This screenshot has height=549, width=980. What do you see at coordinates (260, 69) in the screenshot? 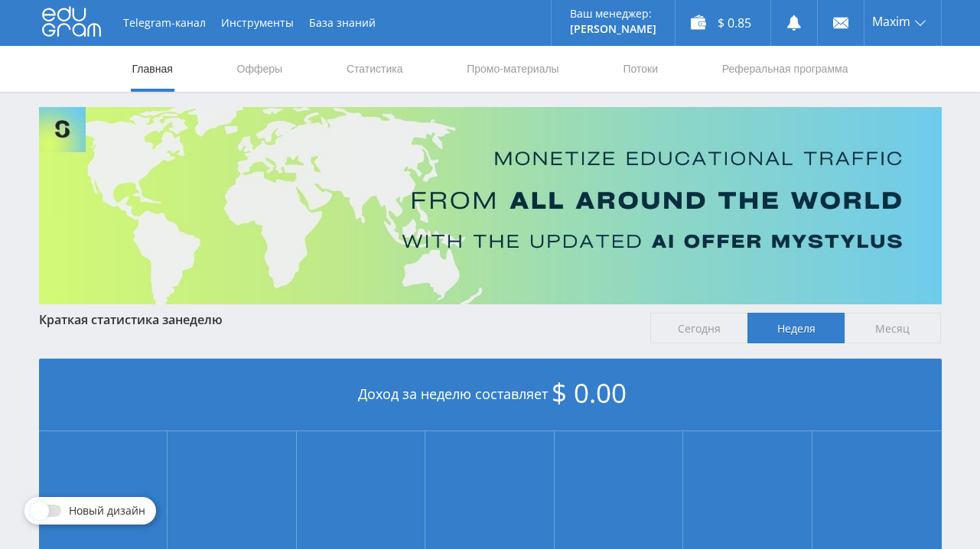
I see `a: Офферы` at bounding box center [260, 69].